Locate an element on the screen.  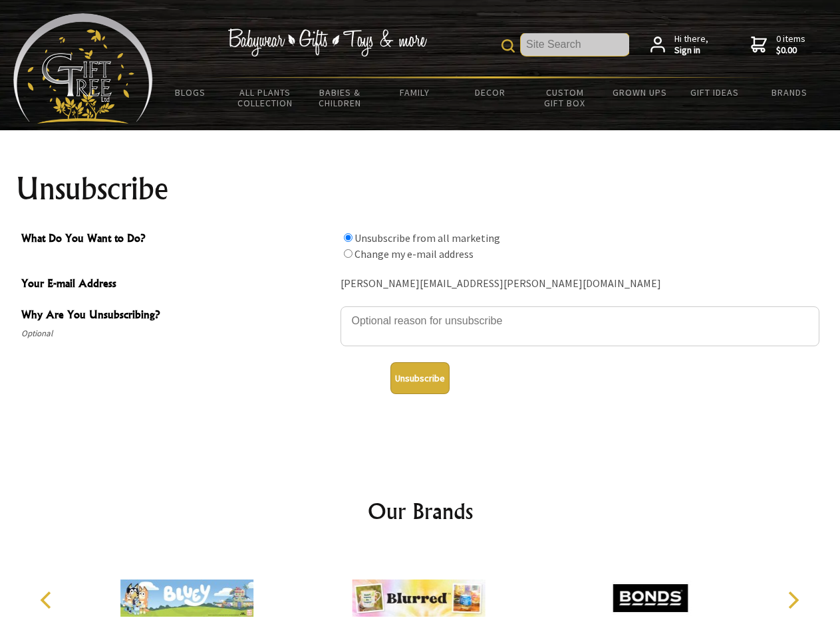
img: product search is located at coordinates (508, 46).